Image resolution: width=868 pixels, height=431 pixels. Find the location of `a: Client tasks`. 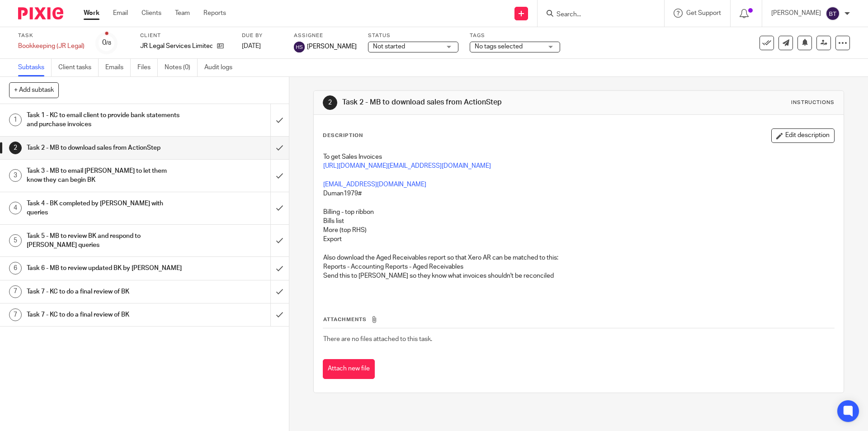

a: Client tasks is located at coordinates (79, 67).